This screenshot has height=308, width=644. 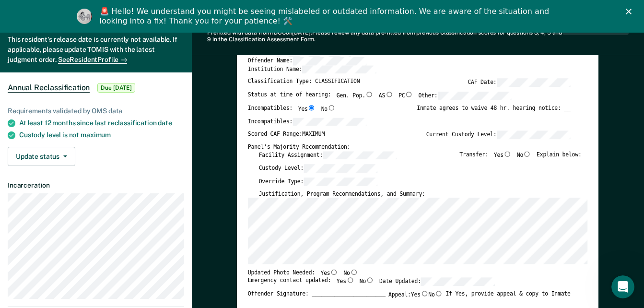 What do you see at coordinates (330, 60) in the screenshot?
I see `input: Offender Name:` at bounding box center [330, 60].